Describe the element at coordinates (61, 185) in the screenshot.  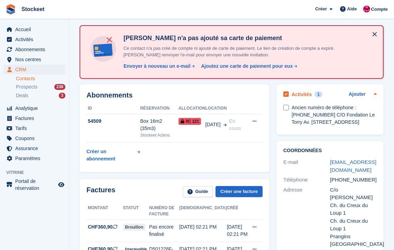
I see `a: Boutique d'aperçu` at that location.